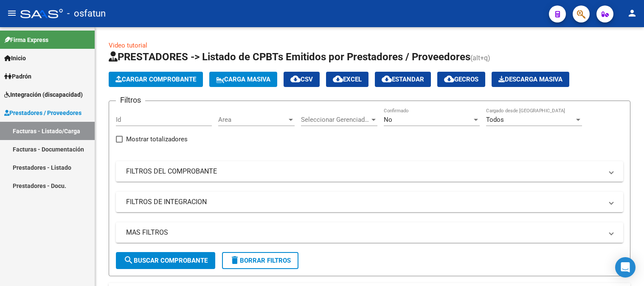  Describe the element at coordinates (335, 120) in the screenshot. I see `span: Seleccionar Gerenciador` at that location.